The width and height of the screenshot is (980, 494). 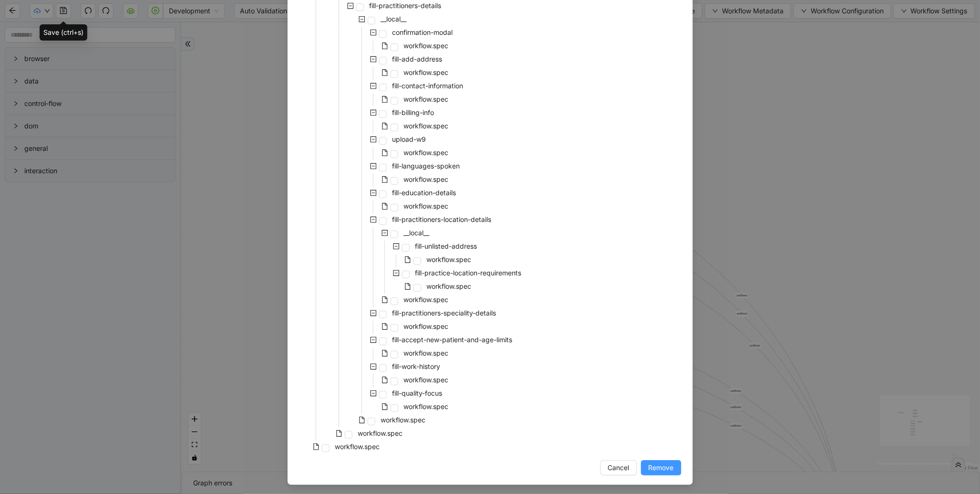 I want to click on span: fill-billing-info, so click(x=413, y=113).